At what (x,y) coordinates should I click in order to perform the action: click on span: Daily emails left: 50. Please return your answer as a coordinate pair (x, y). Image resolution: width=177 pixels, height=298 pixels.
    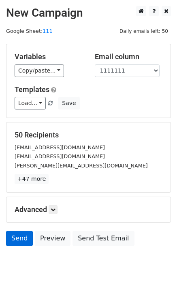
    Looking at the image, I should click on (144, 31).